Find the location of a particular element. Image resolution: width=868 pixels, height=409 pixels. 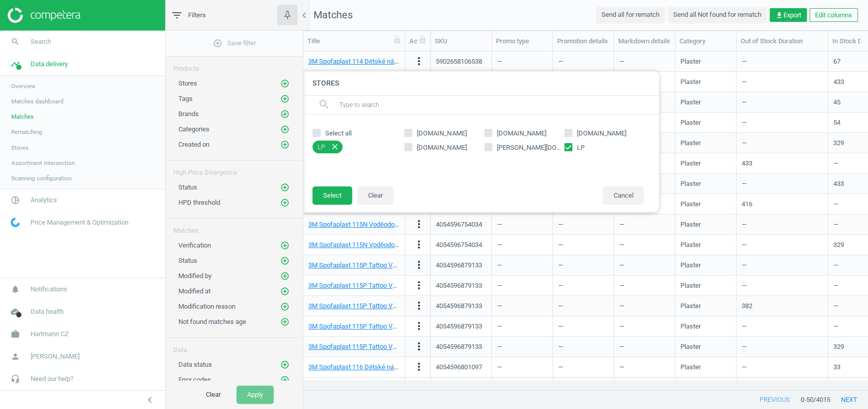

span: Modified by is located at coordinates (195, 275).